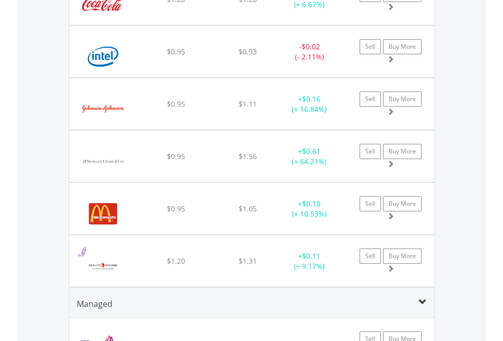 This screenshot has height=341, width=503. What do you see at coordinates (309, 104) in the screenshot?
I see `div: + (+ 16.84%)` at bounding box center [309, 104].